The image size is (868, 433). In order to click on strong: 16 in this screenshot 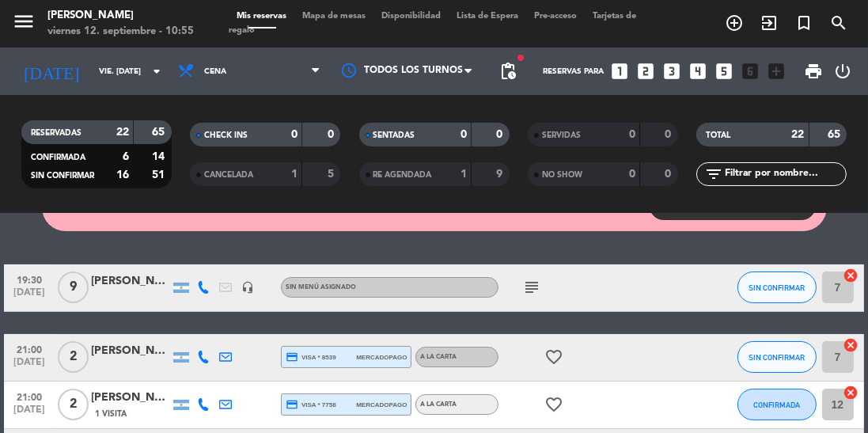, I will do `click(123, 175)`.